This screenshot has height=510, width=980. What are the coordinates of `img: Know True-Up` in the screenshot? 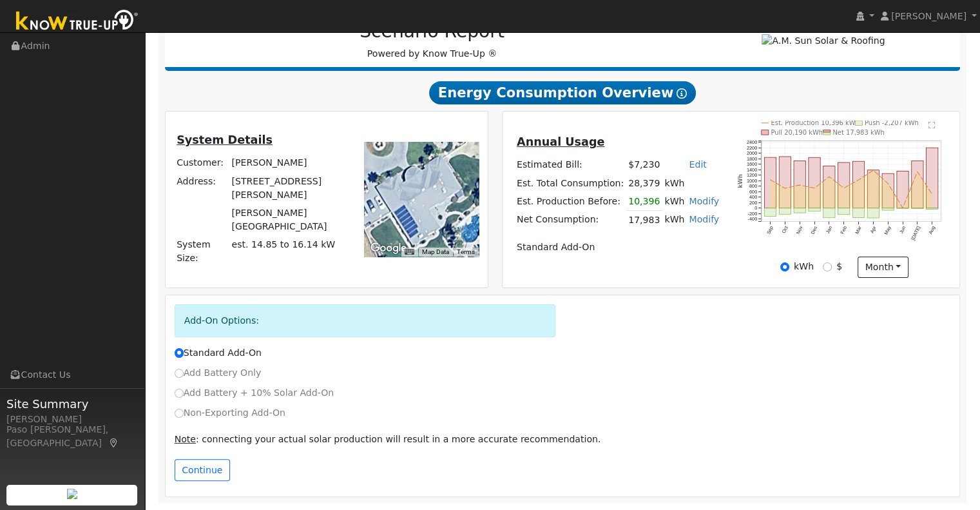 It's located at (77, 21).